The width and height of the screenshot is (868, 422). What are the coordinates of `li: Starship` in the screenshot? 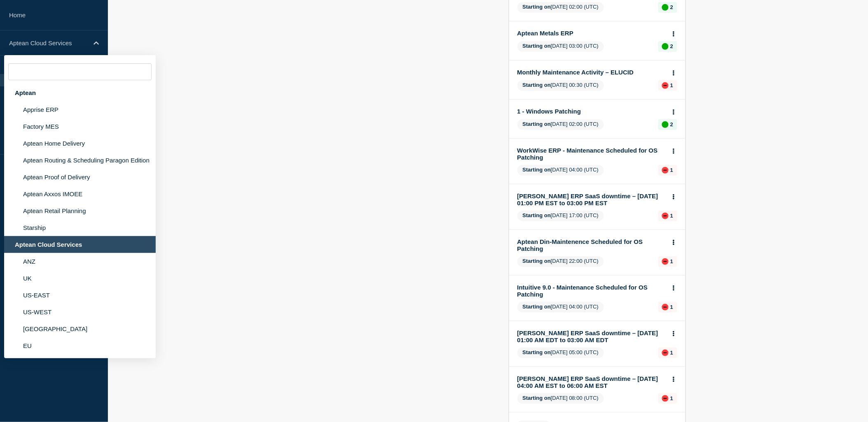 It's located at (80, 228).